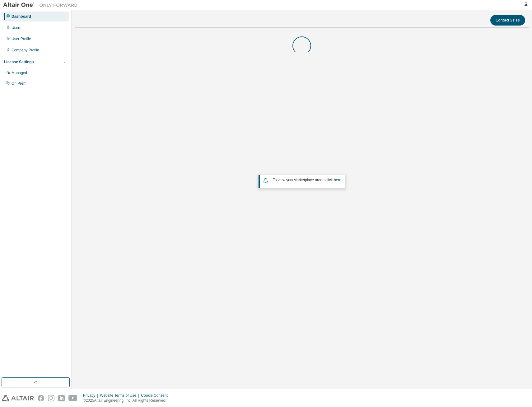 The image size is (532, 407). Describe the element at coordinates (19, 62) in the screenshot. I see `div: License Settings` at that location.